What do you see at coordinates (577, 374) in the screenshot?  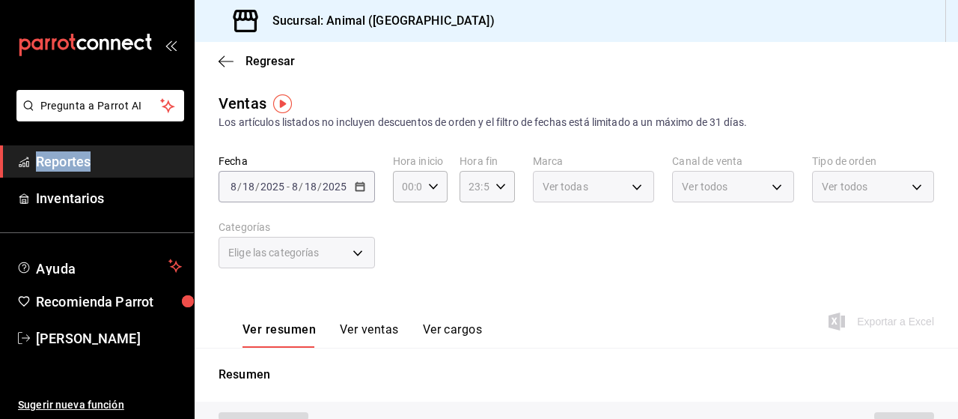 I see `p: Resumen` at bounding box center [577, 374].